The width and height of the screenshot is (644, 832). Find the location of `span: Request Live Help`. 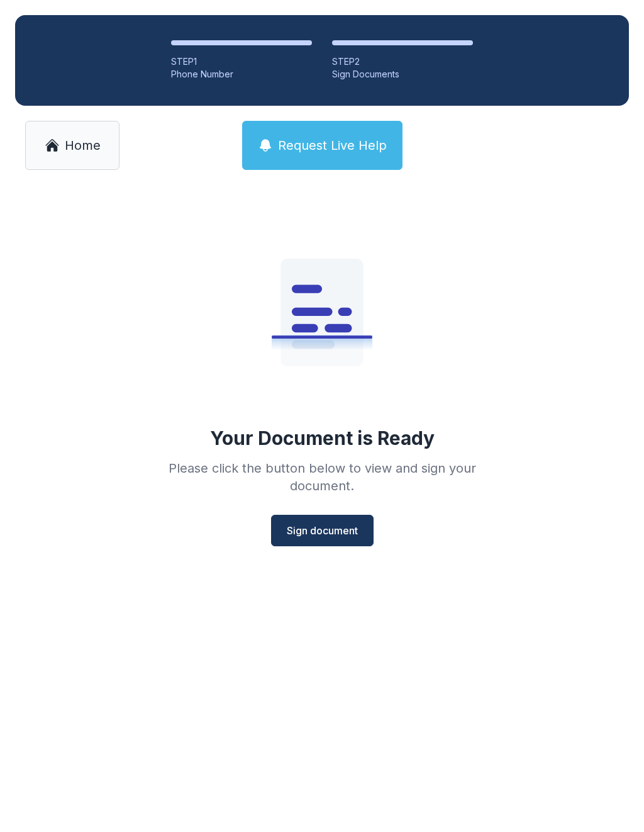

span: Request Live Help is located at coordinates (332, 145).